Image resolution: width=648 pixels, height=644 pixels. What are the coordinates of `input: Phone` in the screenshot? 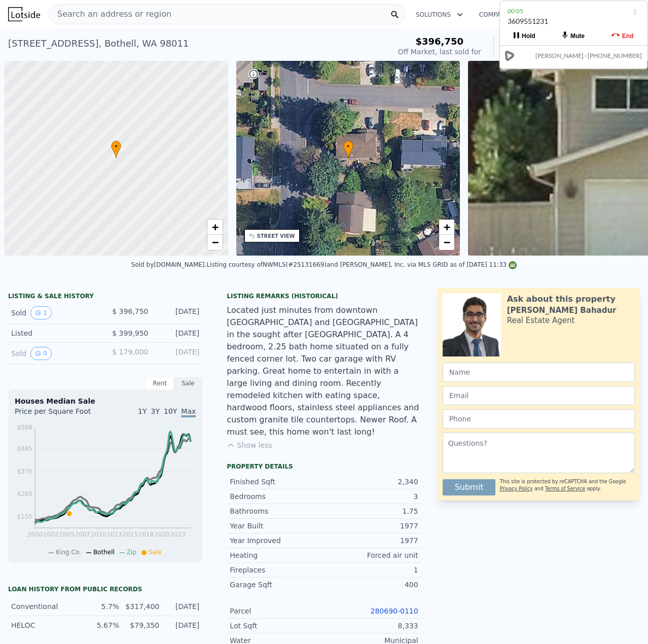 It's located at (539, 419).